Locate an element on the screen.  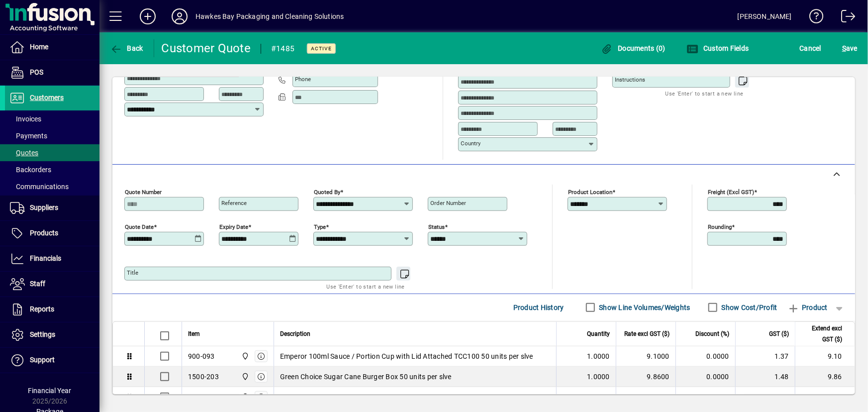
span: Custom Fields is located at coordinates (718, 48).